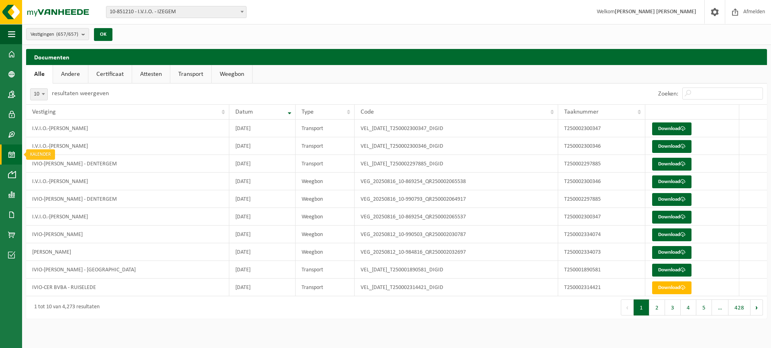 Image resolution: width=771 pixels, height=348 pixels. Describe the element at coordinates (103, 35) in the screenshot. I see `button: OK` at that location.